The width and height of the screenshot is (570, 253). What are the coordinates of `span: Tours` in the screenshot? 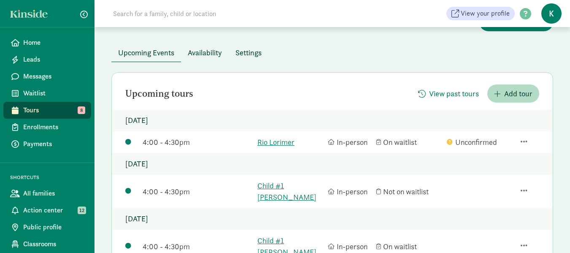 It's located at (54, 110).